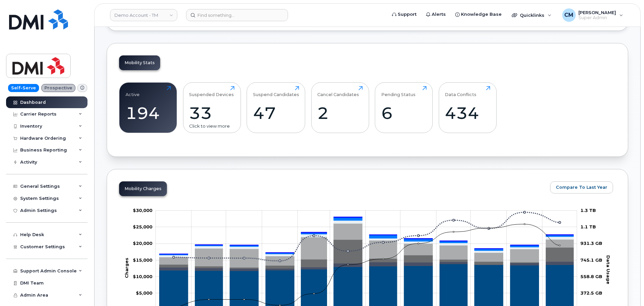 This screenshot has height=306, width=644. Describe the element at coordinates (366, 236) in the screenshot. I see `g: HST` at that location.